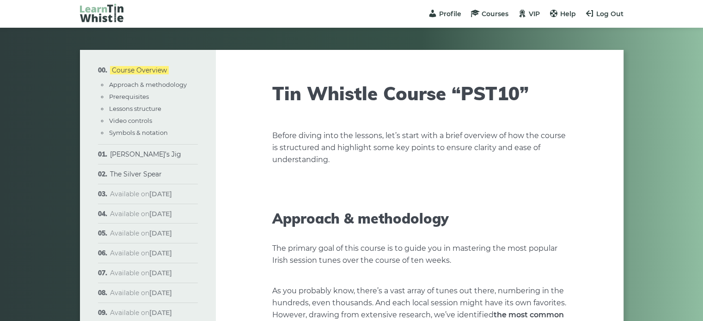  Describe the element at coordinates (420, 255) in the screenshot. I see `p: The primary goal of this course is to guide you in mastering the most popular Irish session tunes...` at that location.